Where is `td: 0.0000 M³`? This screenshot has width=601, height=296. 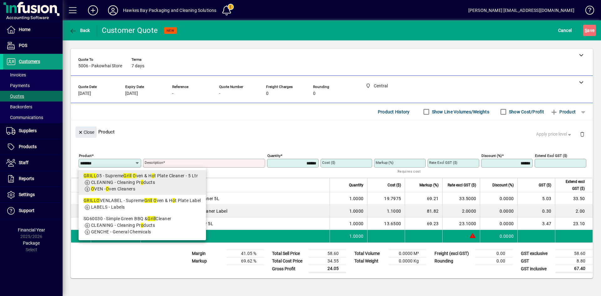 td: 0.0000 M³ is located at coordinates (408, 254).